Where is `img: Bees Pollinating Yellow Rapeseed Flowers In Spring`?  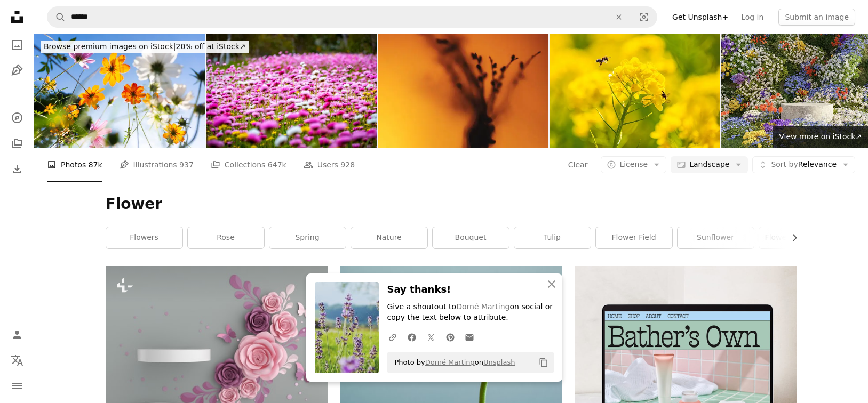 img: Bees Pollinating Yellow Rapeseed Flowers In Spring is located at coordinates (635, 91).